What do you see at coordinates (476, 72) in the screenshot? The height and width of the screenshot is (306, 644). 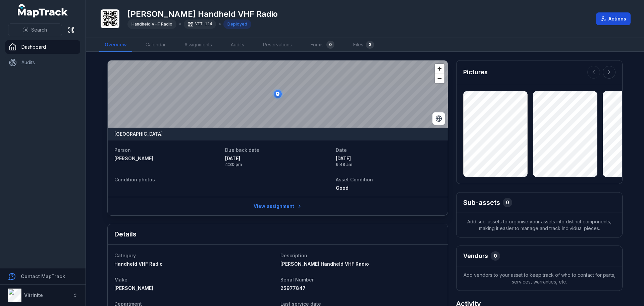 I see `h3: Pictures` at bounding box center [476, 72].